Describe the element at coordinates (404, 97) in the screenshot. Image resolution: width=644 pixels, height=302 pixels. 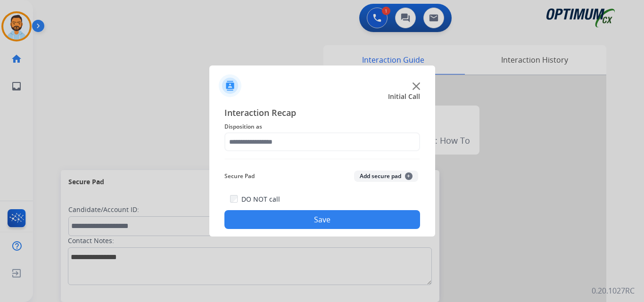
I see `span: Initial Call` at that location.